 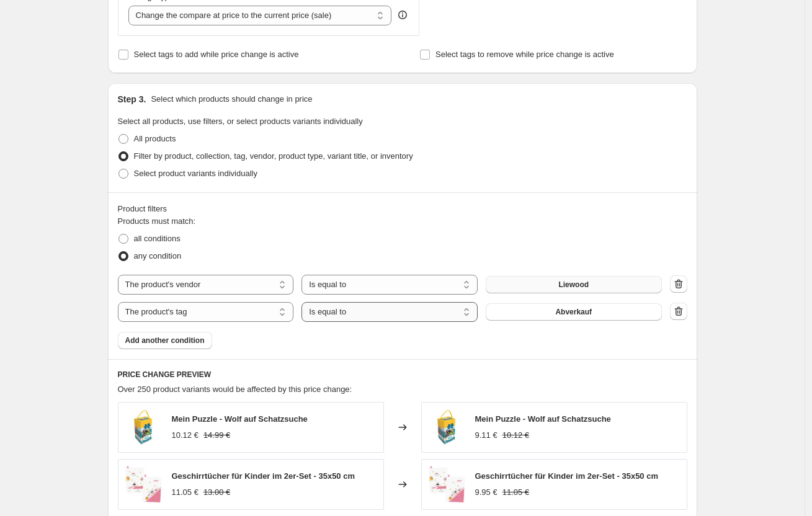 I want to click on span: Over 250 product variants would be affected by this price change:, so click(x=235, y=389).